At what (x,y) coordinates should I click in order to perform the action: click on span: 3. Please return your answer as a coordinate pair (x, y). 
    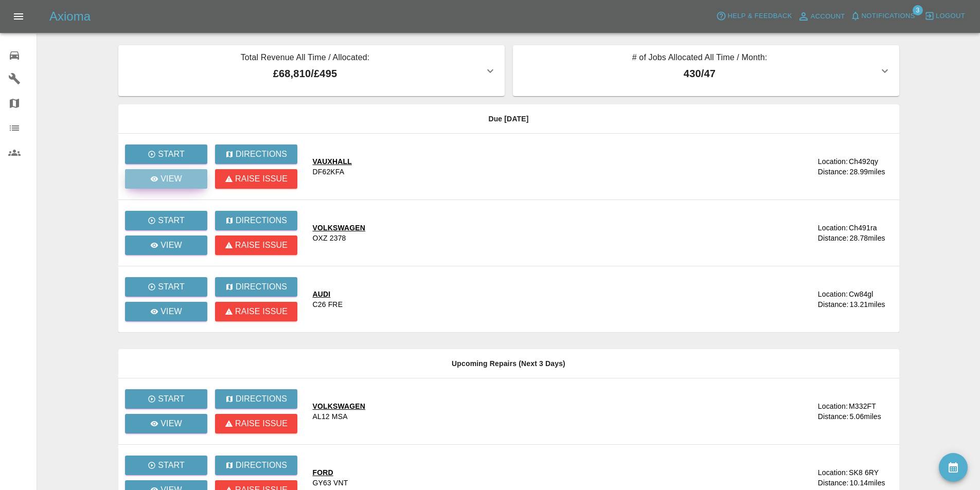
    Looking at the image, I should click on (918, 10).